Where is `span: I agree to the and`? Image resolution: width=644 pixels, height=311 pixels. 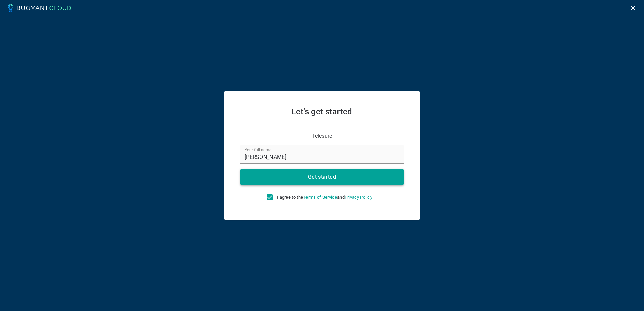 span: I agree to the and is located at coordinates (324, 197).